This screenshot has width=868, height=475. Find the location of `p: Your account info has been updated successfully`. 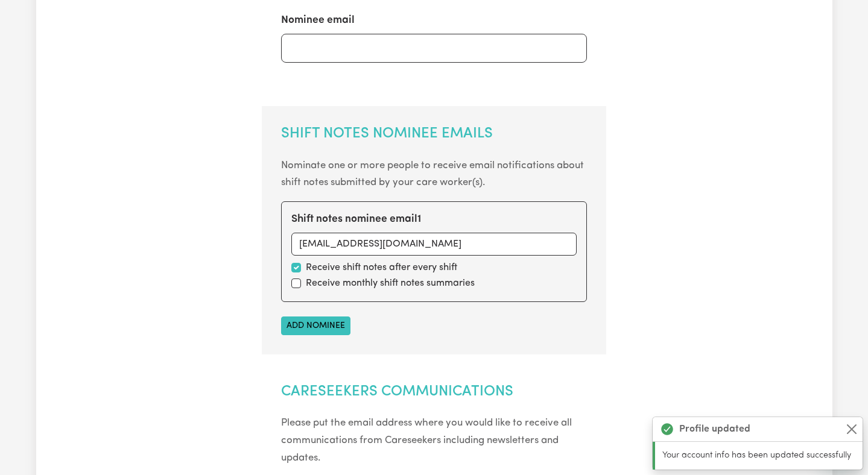

p: Your account info has been updated successfully is located at coordinates (759, 455).